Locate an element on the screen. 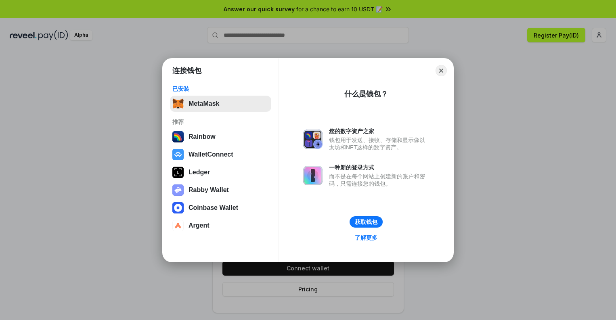 This screenshot has width=616, height=320. div: Argent is located at coordinates (199, 226).